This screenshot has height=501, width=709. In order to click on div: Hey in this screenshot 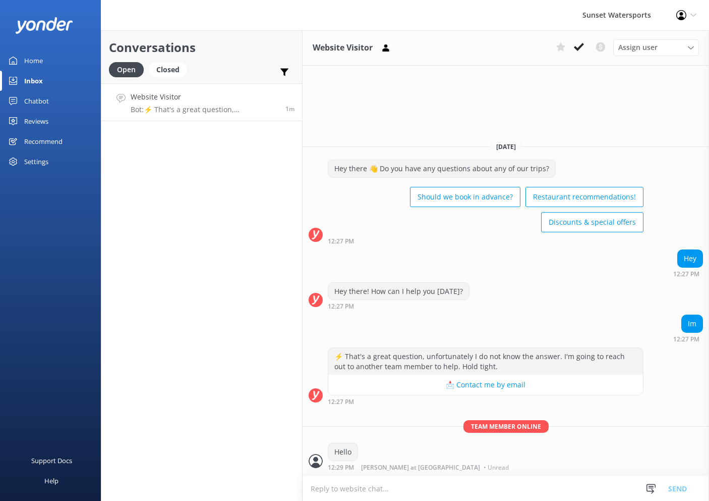, I will do `click(690, 258)`.